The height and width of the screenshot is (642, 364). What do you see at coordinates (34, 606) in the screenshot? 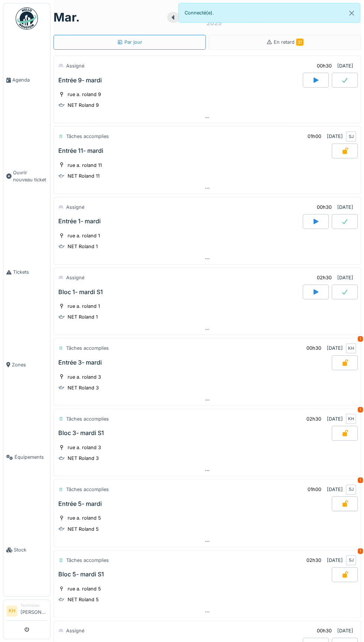
I see `div: Technicien` at bounding box center [34, 606].